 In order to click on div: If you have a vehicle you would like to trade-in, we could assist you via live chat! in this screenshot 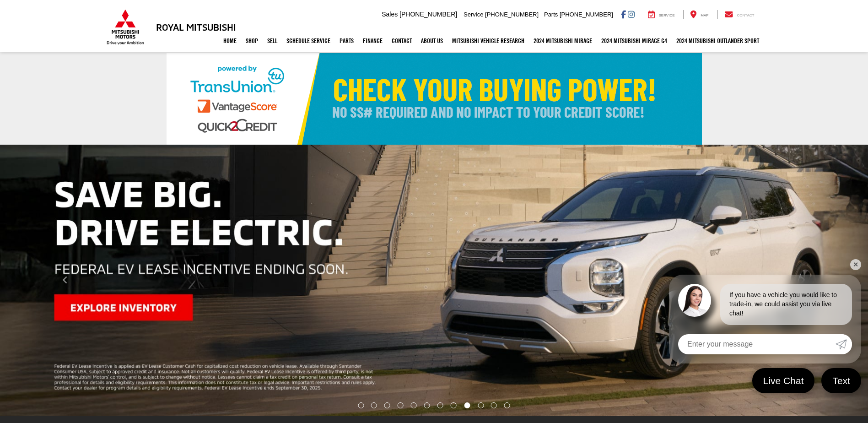, I will do `click(786, 305)`.